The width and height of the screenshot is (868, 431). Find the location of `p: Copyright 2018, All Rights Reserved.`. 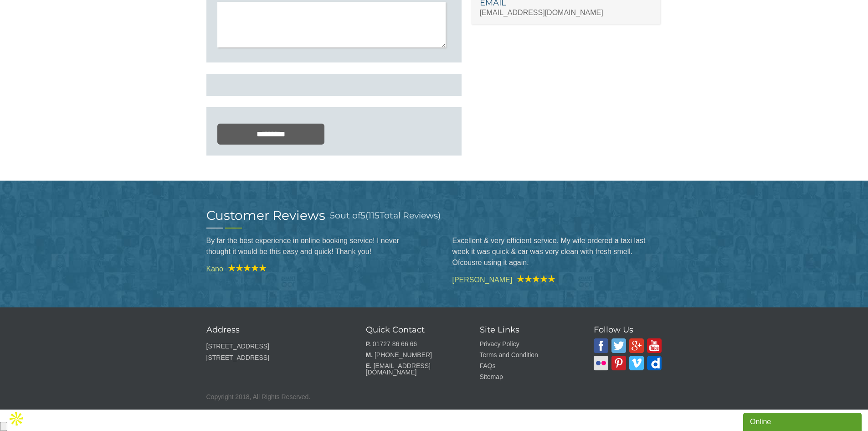

p: Copyright 2018, All Rights Reserved. is located at coordinates (434, 396).